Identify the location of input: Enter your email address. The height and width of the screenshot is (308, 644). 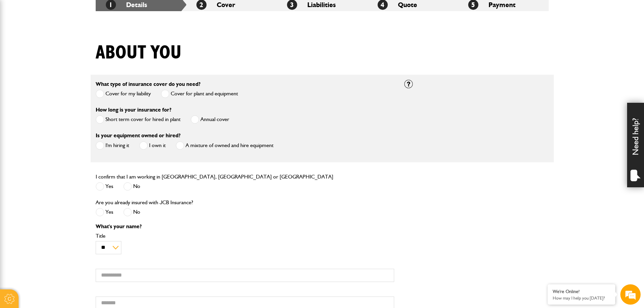
(66, 90).